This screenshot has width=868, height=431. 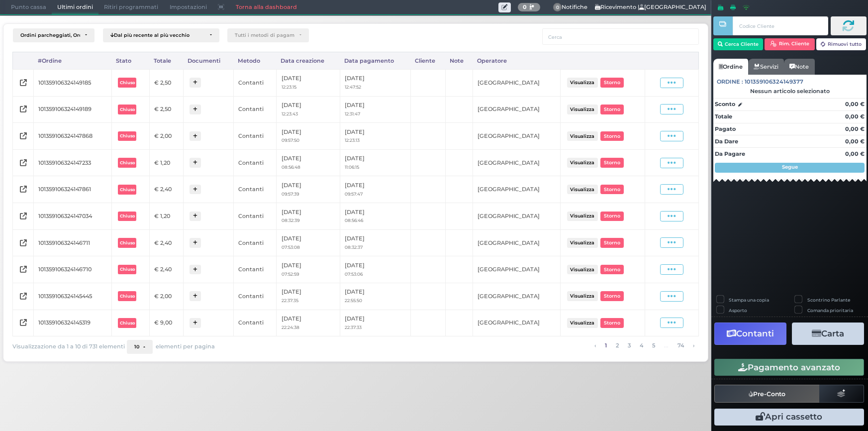 I want to click on td: 101359106324149189, so click(x=72, y=109).